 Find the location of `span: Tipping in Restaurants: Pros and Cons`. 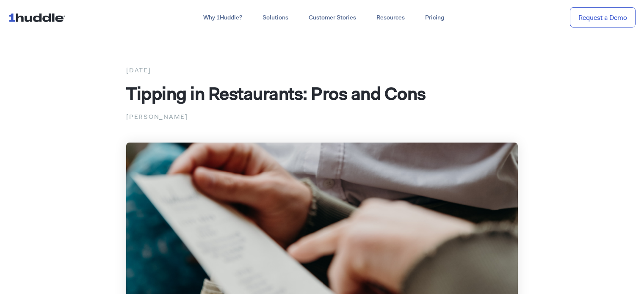

span: Tipping in Restaurants: Pros and Cons is located at coordinates (276, 94).